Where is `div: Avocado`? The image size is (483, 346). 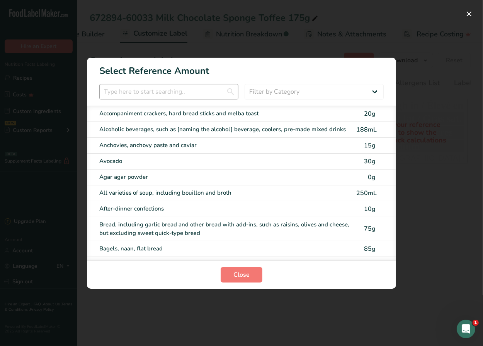
div: Avocado is located at coordinates (225, 161).